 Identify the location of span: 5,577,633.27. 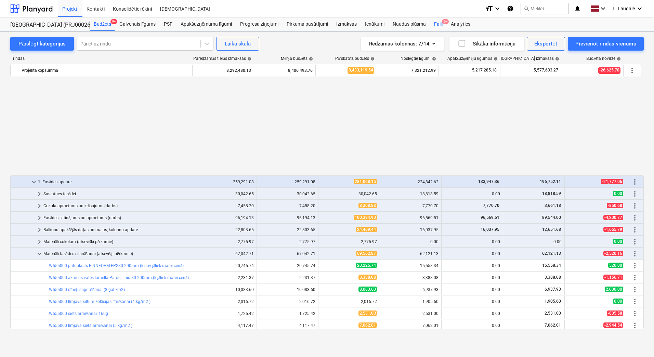
(546, 70).